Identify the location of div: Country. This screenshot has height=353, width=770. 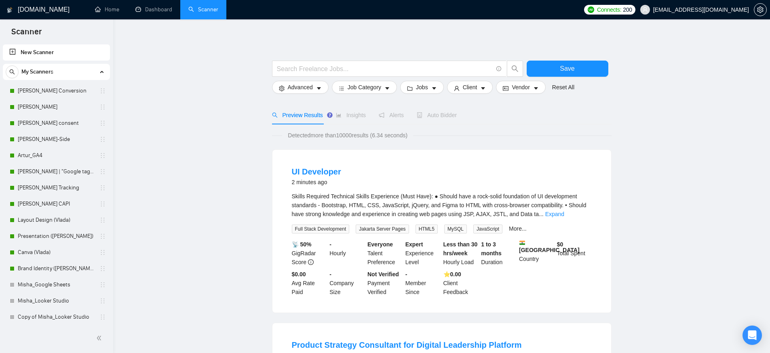
(536, 253).